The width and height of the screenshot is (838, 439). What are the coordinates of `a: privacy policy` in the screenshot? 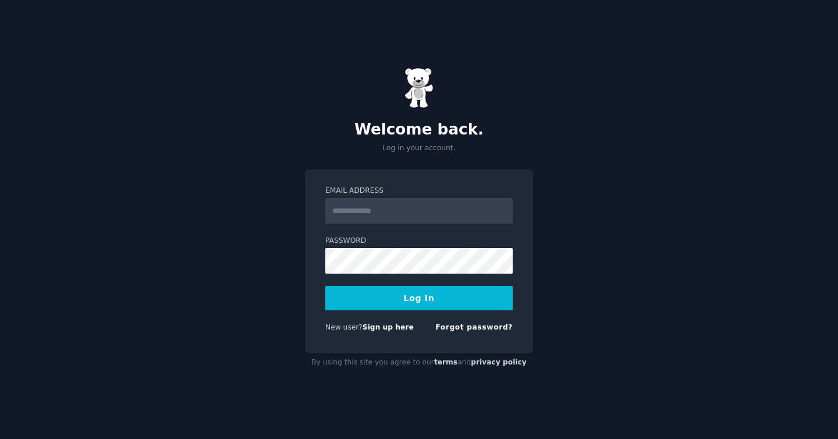 It's located at (499, 362).